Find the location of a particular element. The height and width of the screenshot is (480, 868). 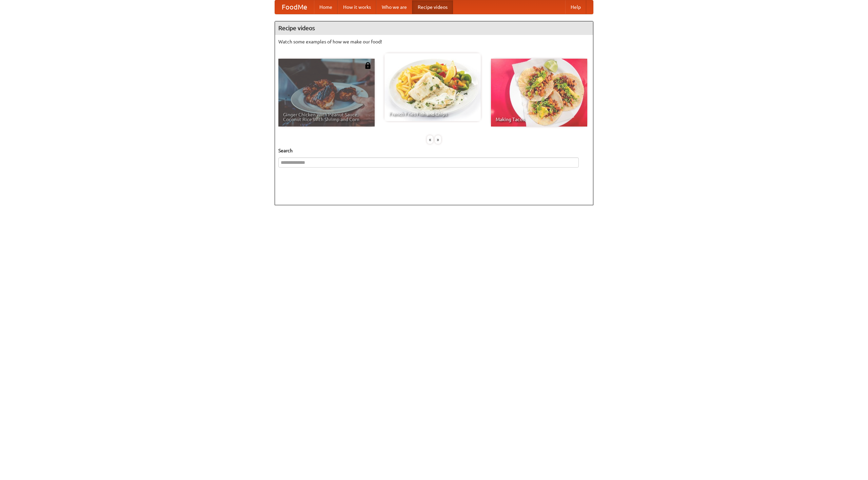

span: Making Tacos is located at coordinates (539, 119).